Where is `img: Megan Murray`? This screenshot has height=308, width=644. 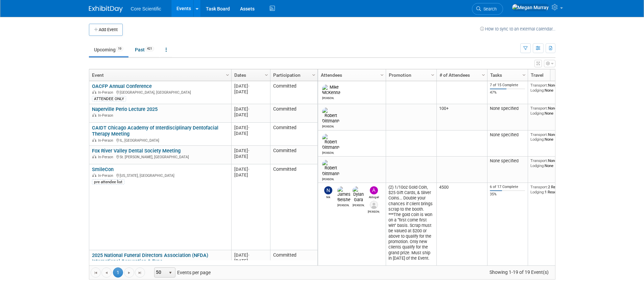
img: Megan Murray is located at coordinates (530, 7).